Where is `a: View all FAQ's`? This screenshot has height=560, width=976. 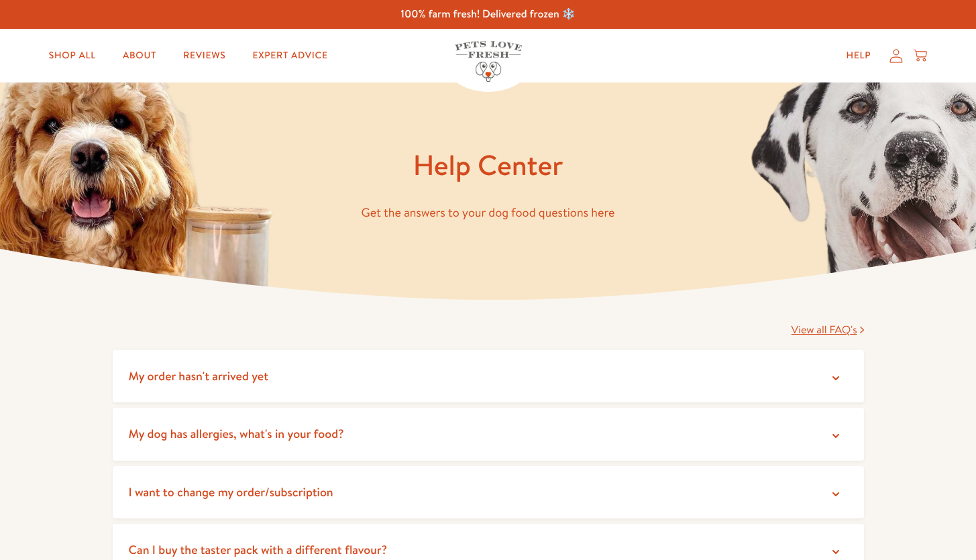
a: View all FAQ's is located at coordinates (828, 330).